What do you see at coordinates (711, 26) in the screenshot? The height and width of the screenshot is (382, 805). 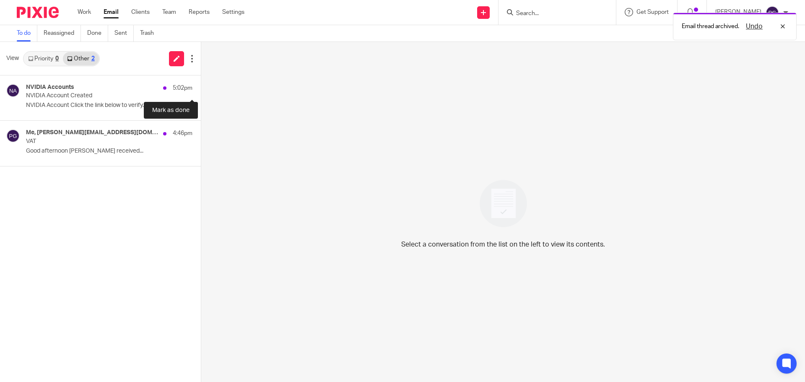 I see `p: Email thread archived.` at bounding box center [711, 26].